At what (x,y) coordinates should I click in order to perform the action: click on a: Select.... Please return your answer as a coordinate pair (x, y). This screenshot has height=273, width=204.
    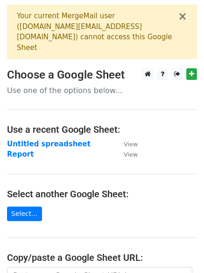
    Looking at the image, I should click on (24, 214).